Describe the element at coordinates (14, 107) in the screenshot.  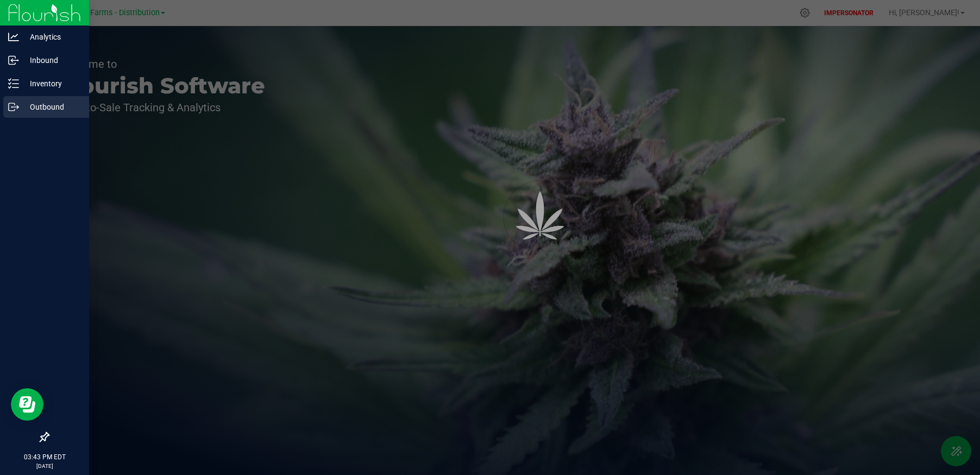
I see `inline-svg: Outbound` at that location.